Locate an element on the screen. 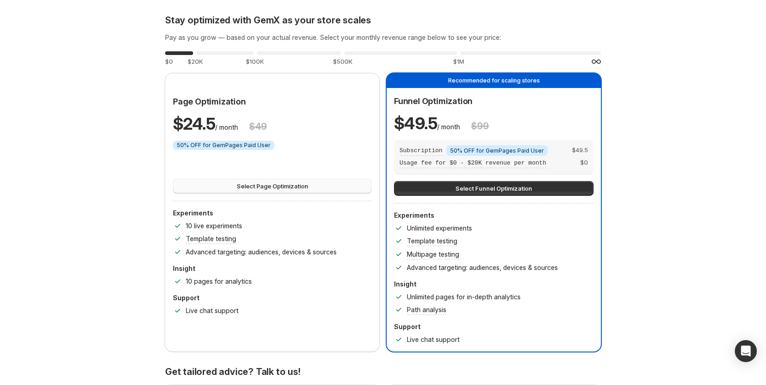 This screenshot has height=385, width=766. h3: $ 99 is located at coordinates (480, 126).